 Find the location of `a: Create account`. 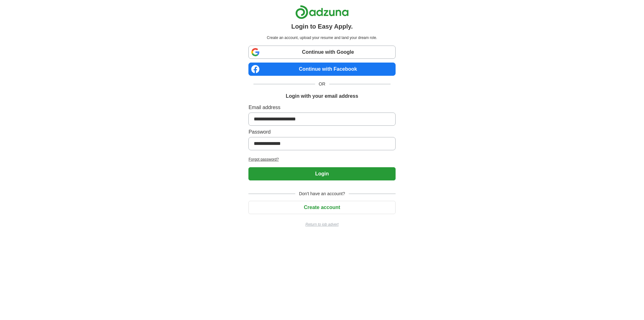

a: Create account is located at coordinates (322, 207).